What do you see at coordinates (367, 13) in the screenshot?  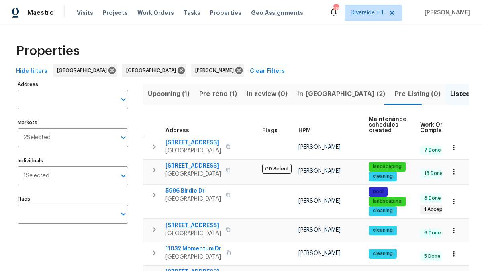 I see `span: Riverside + 1` at bounding box center [367, 13].